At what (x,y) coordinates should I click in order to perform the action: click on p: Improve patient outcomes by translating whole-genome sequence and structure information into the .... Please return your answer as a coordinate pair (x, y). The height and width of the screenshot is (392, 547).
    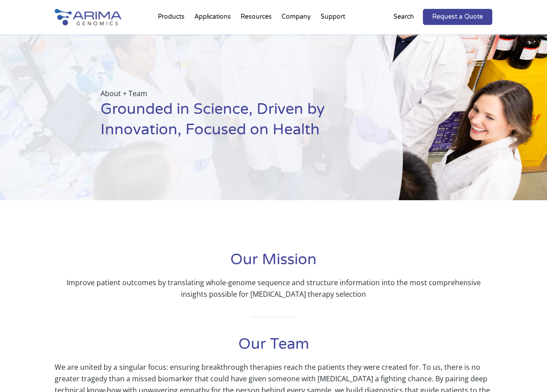
    Looking at the image, I should click on (274, 288).